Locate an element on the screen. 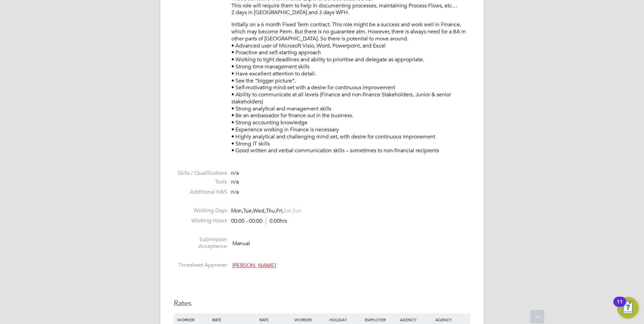 The height and width of the screenshot is (324, 644). span: Sat, is located at coordinates (288, 211).